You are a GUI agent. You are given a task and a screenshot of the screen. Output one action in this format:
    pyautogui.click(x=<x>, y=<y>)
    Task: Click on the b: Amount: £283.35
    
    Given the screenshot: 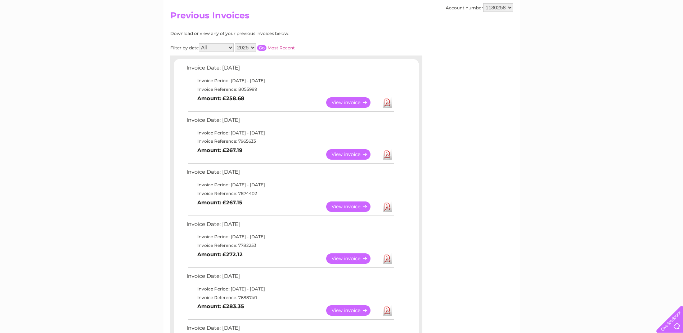 What is the action you would take?
    pyautogui.click(x=221, y=306)
    